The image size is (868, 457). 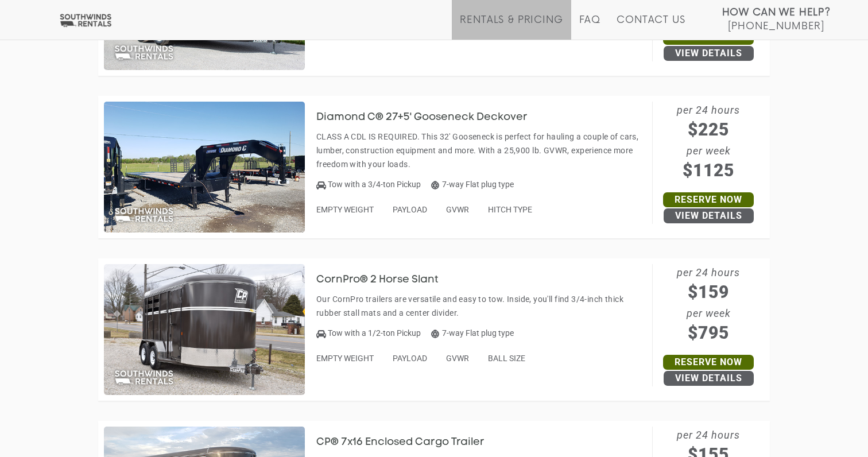 What do you see at coordinates (590, 27) in the screenshot?
I see `a: FAQ` at bounding box center [590, 27].